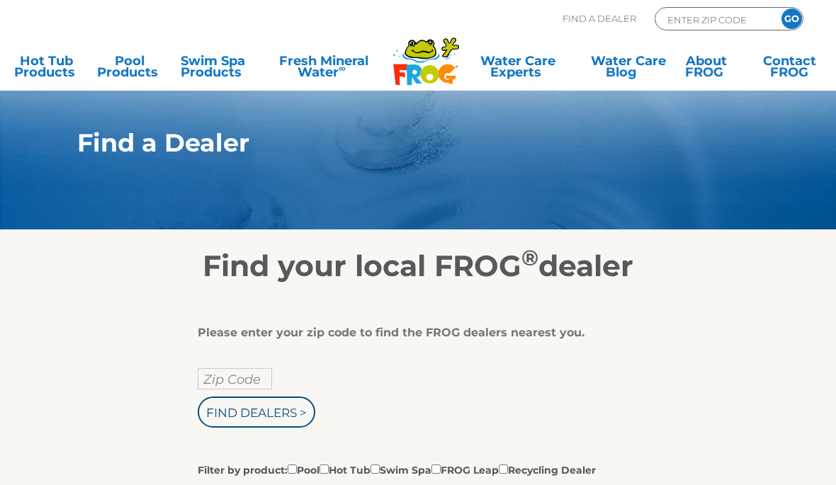 This screenshot has width=836, height=485. What do you see at coordinates (599, 18) in the screenshot?
I see `p: Find A Dealer` at bounding box center [599, 18].